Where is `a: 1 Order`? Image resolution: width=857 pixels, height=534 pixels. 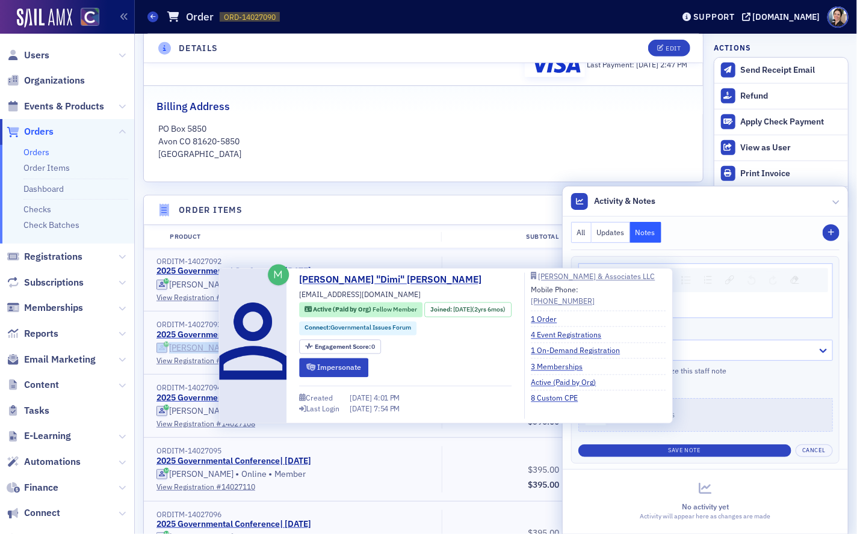
a: 1 Order is located at coordinates (549, 319).